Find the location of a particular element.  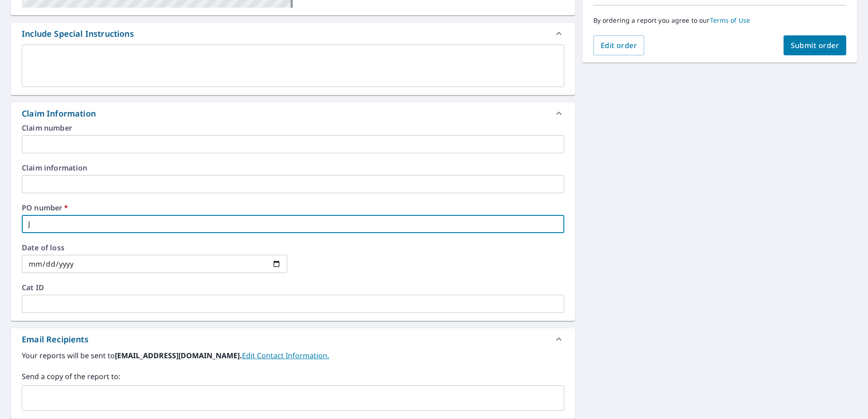

p: By ordering a report you agree to our is located at coordinates (719, 20).